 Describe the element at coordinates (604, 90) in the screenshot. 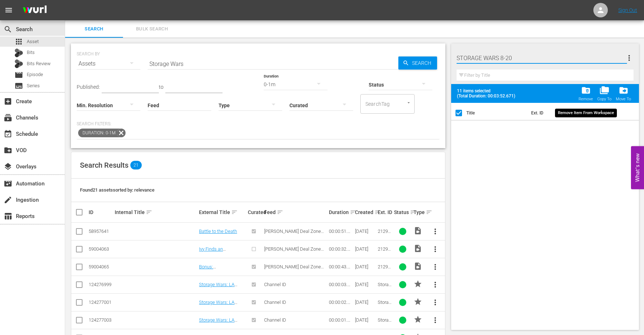

I see `span: folder_copy` at that location.